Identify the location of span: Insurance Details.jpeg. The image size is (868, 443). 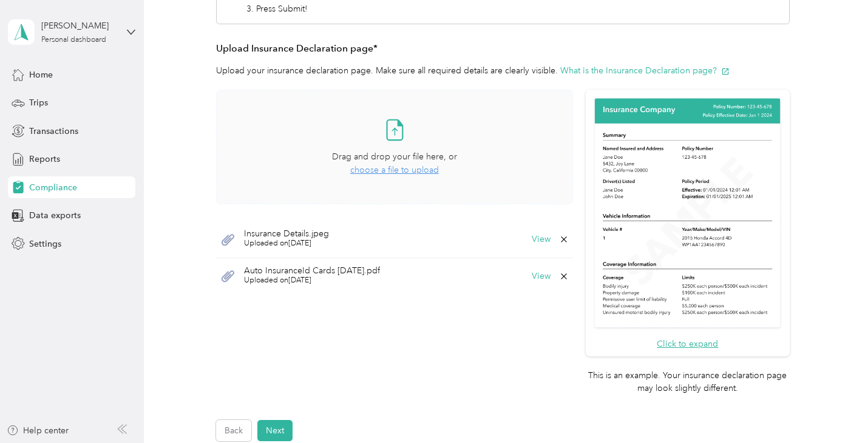
(286, 234).